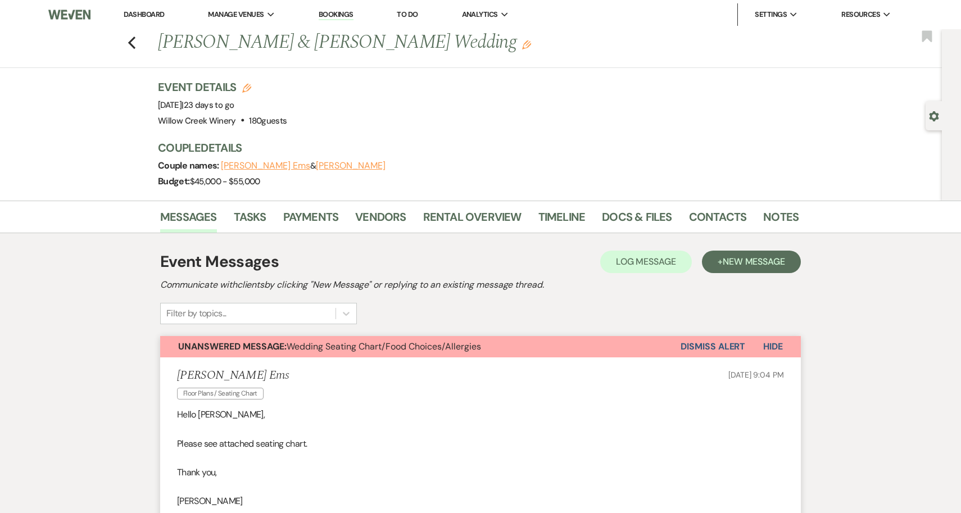 This screenshot has width=961, height=513. Describe the element at coordinates (934, 115) in the screenshot. I see `button: Open lead details` at that location.